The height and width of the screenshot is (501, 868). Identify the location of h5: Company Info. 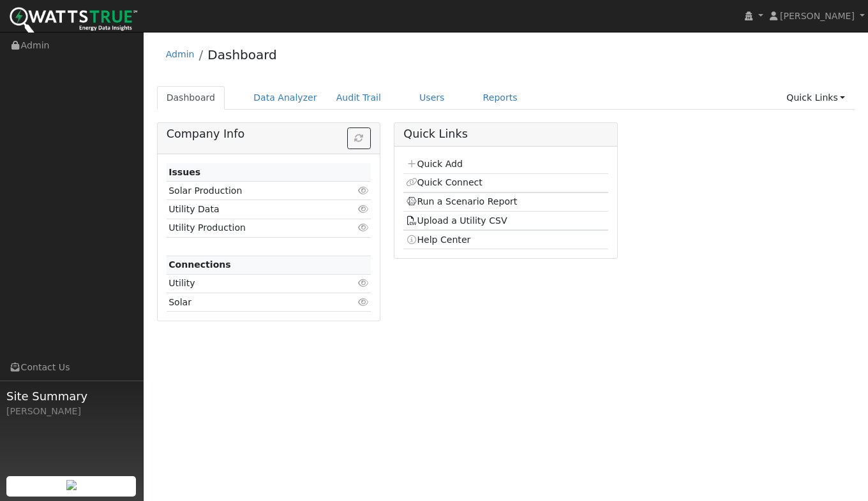
(269, 134).